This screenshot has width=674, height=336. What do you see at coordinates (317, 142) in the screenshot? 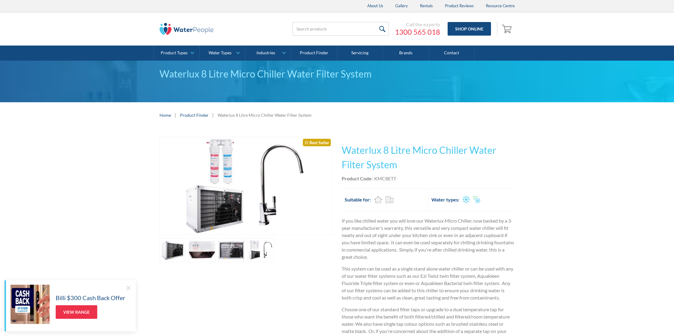
I see `div: Best Seller` at bounding box center [317, 142].